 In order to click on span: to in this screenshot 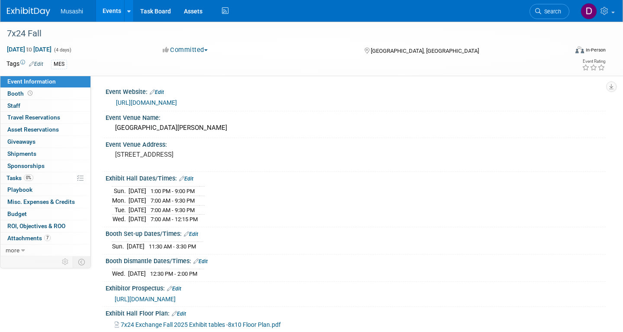, I will do `click(29, 49)`.